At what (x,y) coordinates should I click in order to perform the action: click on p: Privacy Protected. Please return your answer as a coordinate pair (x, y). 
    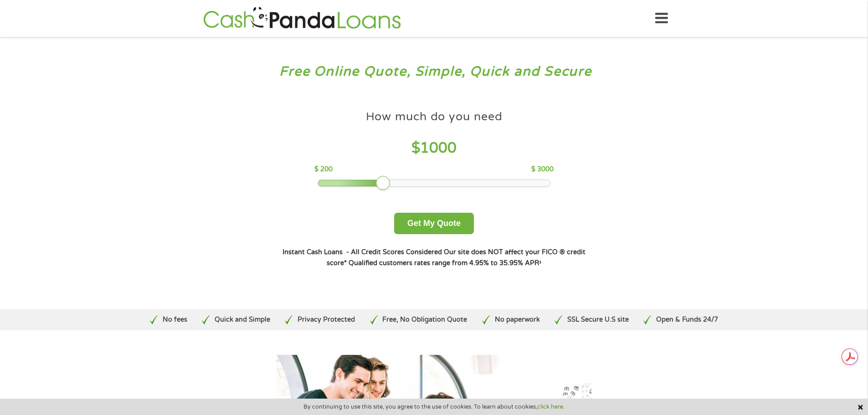
    Looking at the image, I should click on (327, 320).